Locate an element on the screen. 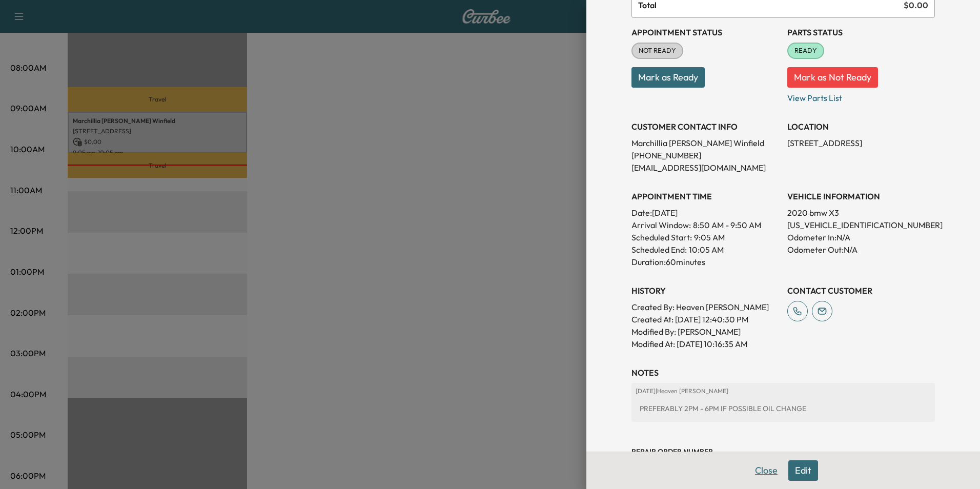 Image resolution: width=980 pixels, height=489 pixels. p: Duration: 60 minutes is located at coordinates (705, 261).